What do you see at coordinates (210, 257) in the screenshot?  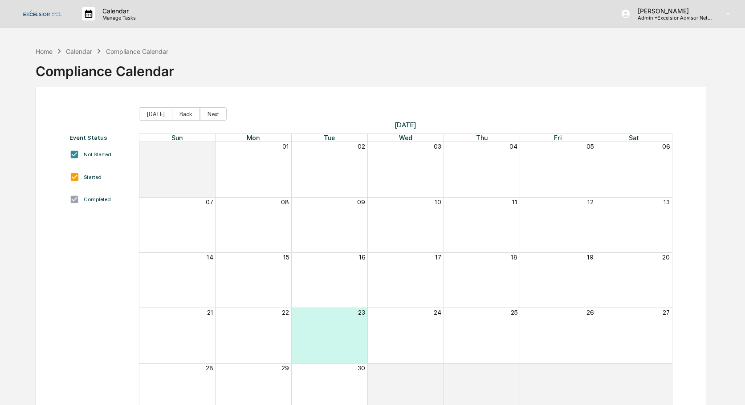 I see `button: 14` at bounding box center [210, 257].